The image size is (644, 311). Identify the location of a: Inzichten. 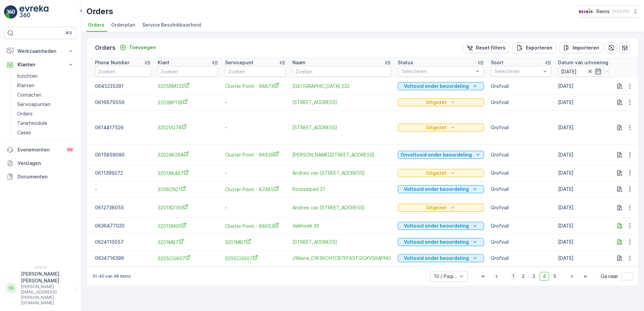
(46, 76).